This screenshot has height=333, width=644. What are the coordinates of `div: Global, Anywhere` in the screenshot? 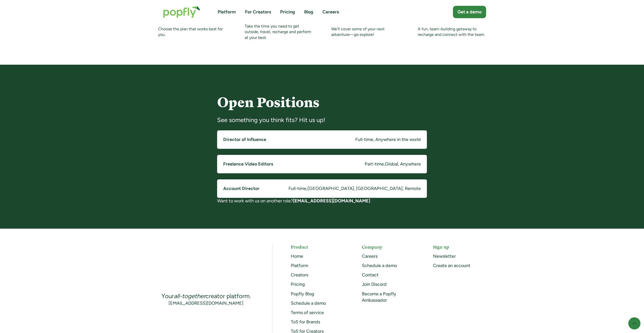 It's located at (403, 164).